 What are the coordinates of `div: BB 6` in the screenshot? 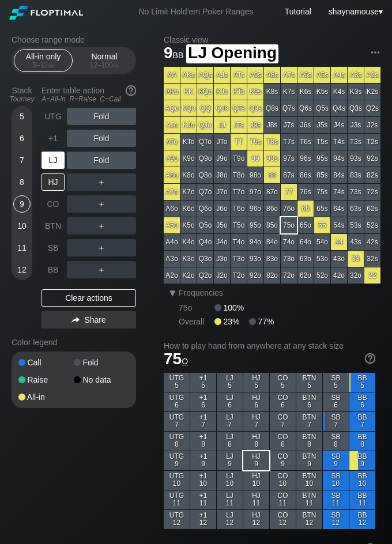 It's located at (362, 402).